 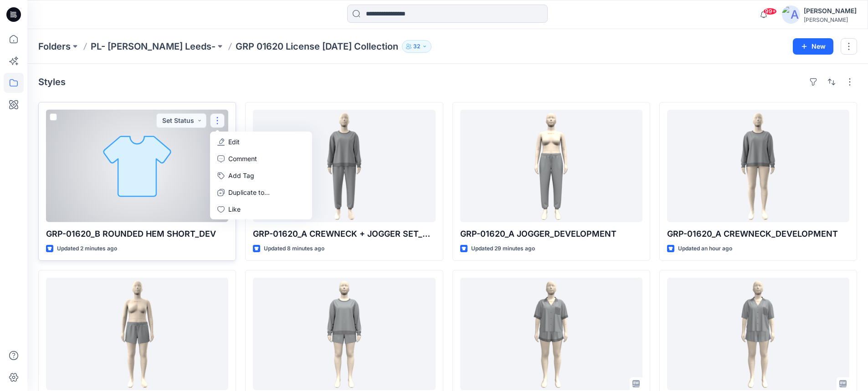 I want to click on p: Duplicate to..., so click(x=249, y=192).